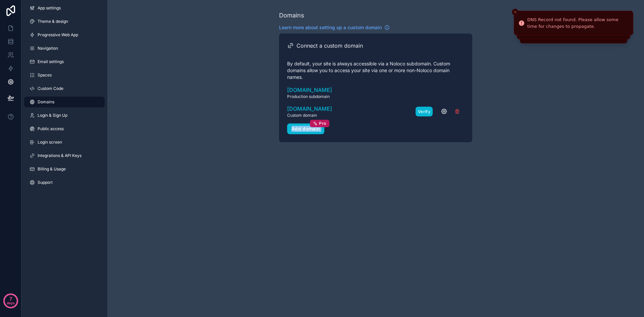  What do you see at coordinates (49, 8) in the screenshot?
I see `span: App settings` at bounding box center [49, 8].